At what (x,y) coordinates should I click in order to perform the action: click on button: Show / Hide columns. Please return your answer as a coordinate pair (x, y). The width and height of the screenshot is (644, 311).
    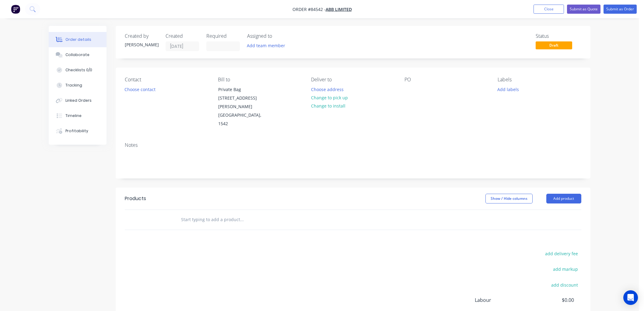
    Looking at the image, I should click on (509, 199).